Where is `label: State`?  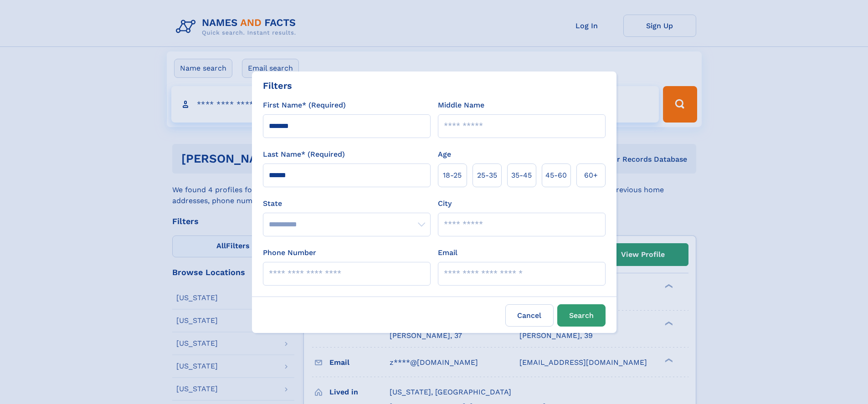 label: State is located at coordinates (347, 204).